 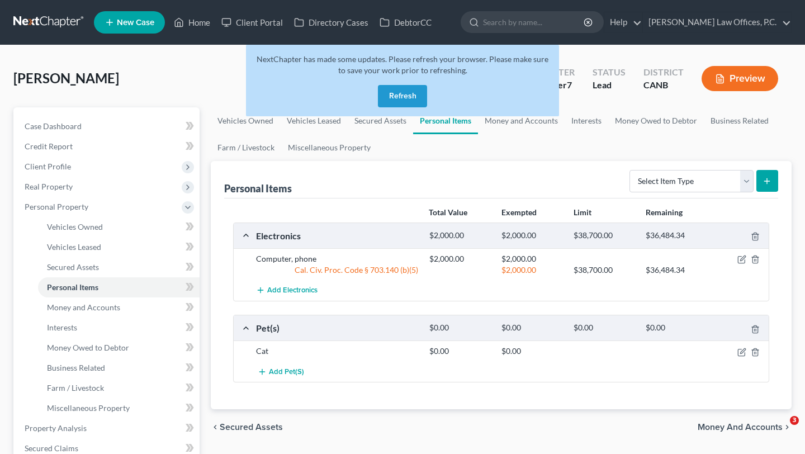 I want to click on a: Vehicles Leased, so click(x=119, y=247).